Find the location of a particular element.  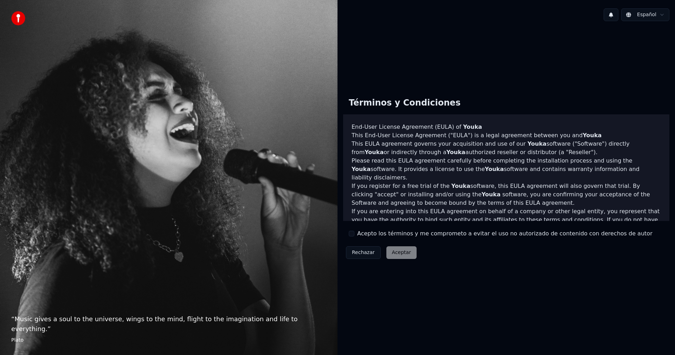

img: youka is located at coordinates (18, 18).